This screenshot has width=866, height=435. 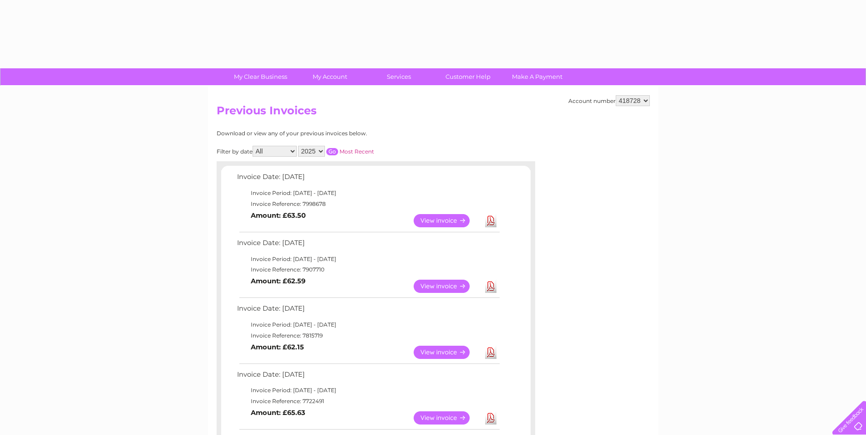 I want to click on td: Invoice Reference: 7998678, so click(x=368, y=204).